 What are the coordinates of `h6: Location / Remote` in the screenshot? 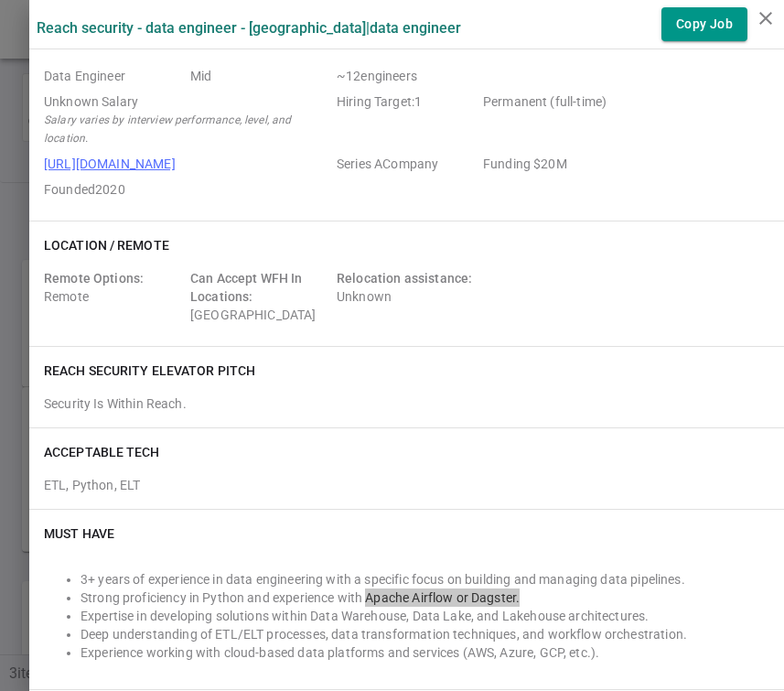 It's located at (107, 245).